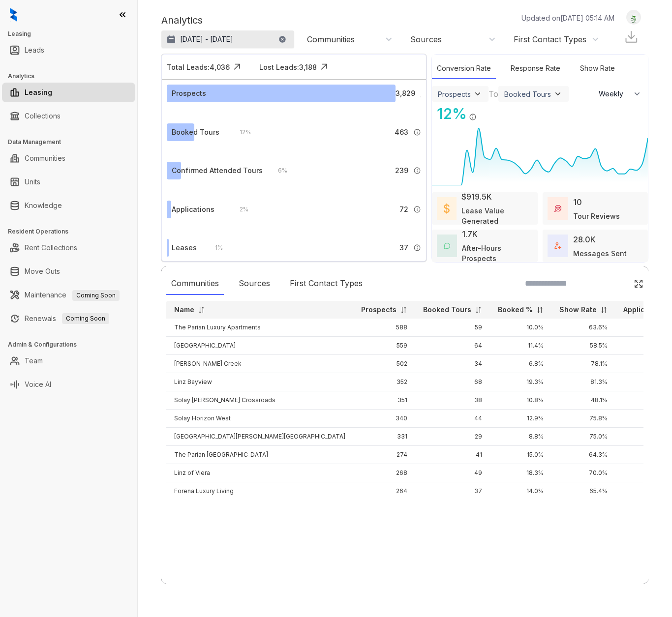 The width and height of the screenshot is (672, 617). What do you see at coordinates (520, 346) in the screenshot?
I see `td: 11.4%` at bounding box center [520, 346].